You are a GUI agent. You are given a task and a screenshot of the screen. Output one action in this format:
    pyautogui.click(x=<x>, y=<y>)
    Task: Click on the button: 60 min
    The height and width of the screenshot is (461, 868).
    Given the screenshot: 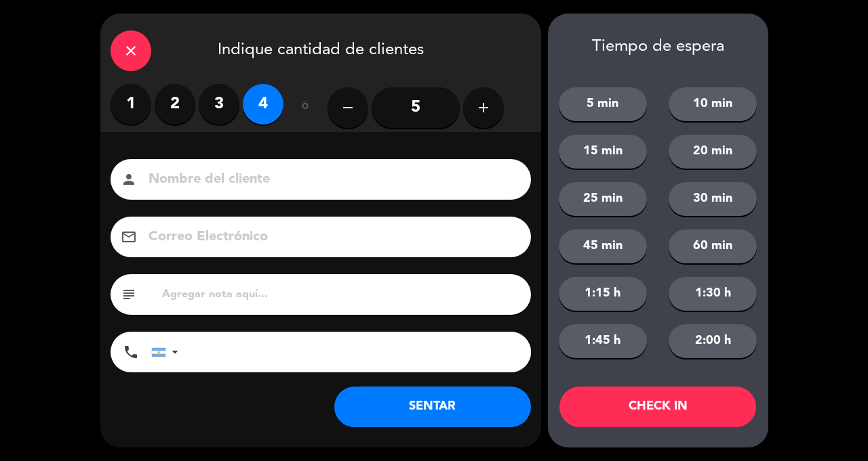 What is the action you would take?
    pyautogui.click(x=713, y=247)
    